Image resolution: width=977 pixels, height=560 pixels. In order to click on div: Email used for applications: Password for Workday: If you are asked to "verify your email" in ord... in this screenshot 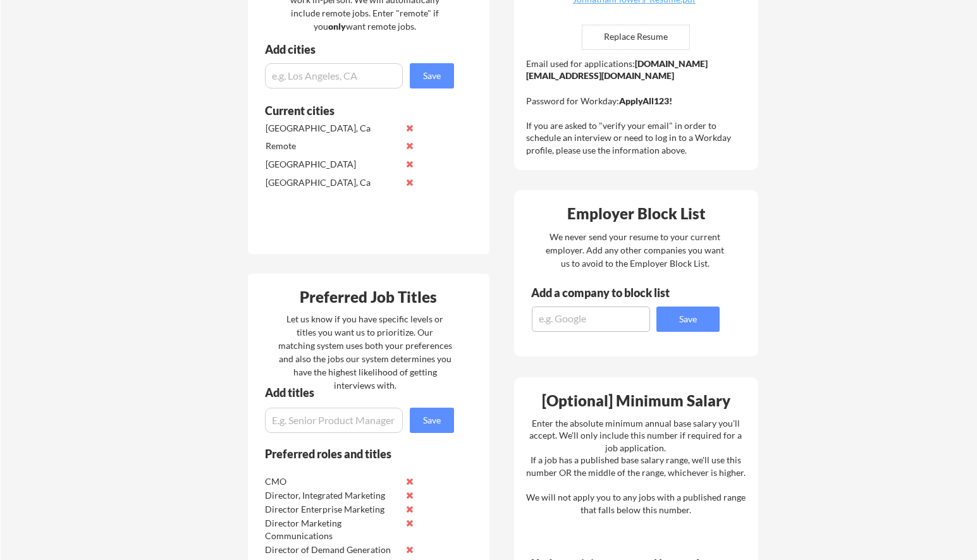, I will do `click(637, 107)`.